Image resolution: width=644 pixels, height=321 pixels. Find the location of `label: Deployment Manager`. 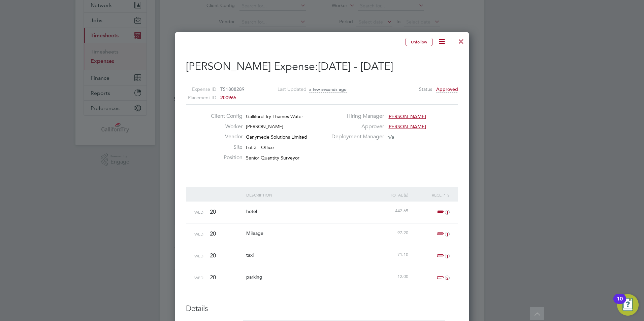

label: Deployment Manager is located at coordinates (356, 137).